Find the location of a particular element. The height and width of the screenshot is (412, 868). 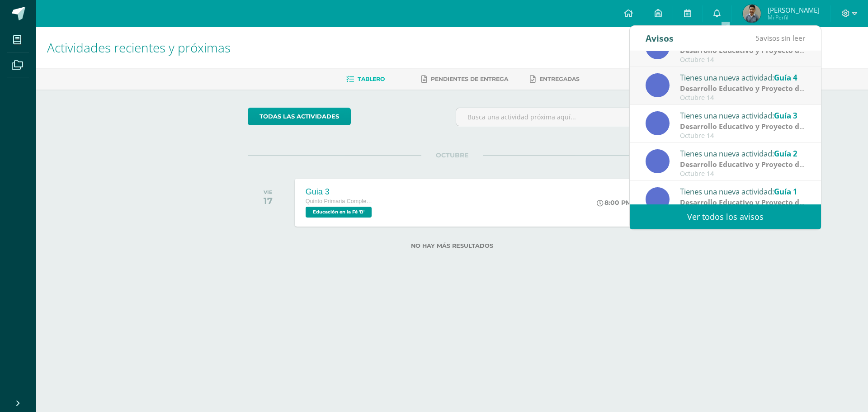

div: 8:00 PM is located at coordinates (614, 203).